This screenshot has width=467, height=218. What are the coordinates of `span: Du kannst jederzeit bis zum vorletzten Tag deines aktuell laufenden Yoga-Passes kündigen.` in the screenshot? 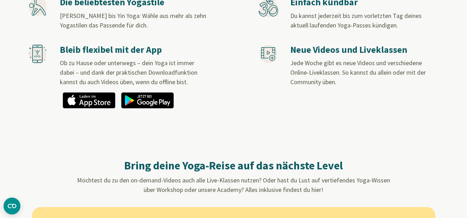 It's located at (356, 20).